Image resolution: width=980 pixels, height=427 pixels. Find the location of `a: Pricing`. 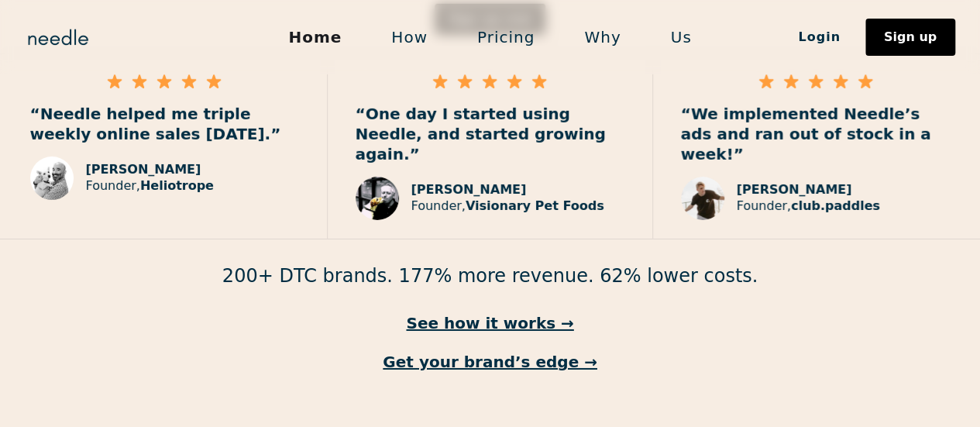

a: Pricing is located at coordinates (506, 38).